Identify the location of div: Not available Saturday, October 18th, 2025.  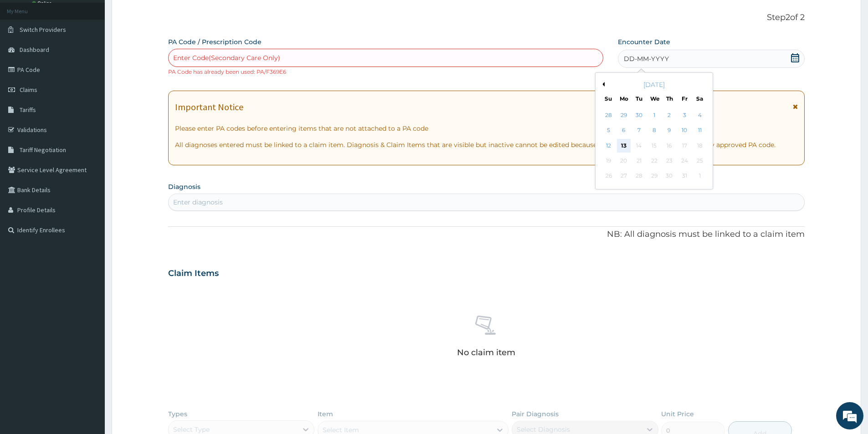
(700, 146).